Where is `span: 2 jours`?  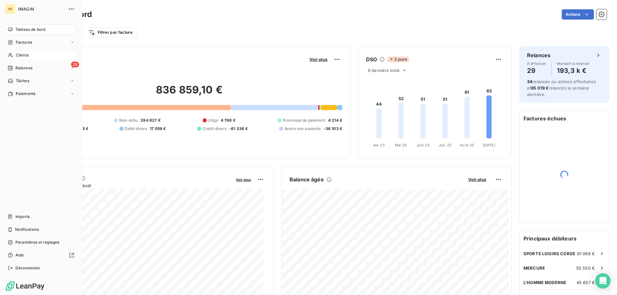
span: 2 jours is located at coordinates (398, 59).